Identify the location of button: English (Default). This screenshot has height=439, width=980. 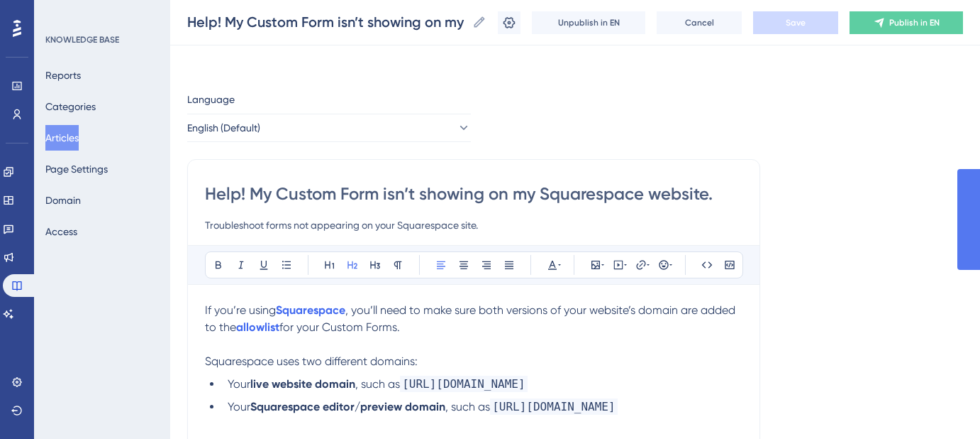
(329, 128).